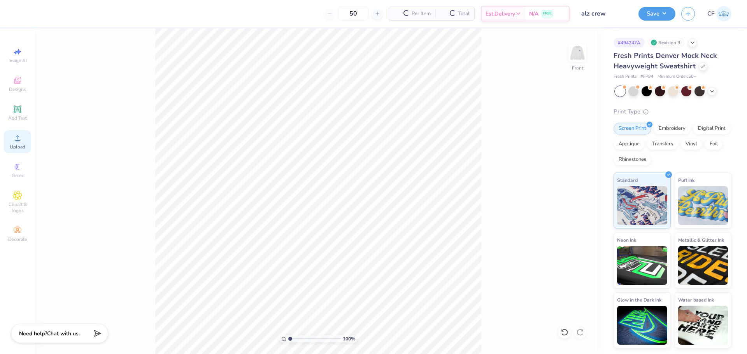  What do you see at coordinates (642, 206) in the screenshot?
I see `img: Standard` at bounding box center [642, 206].